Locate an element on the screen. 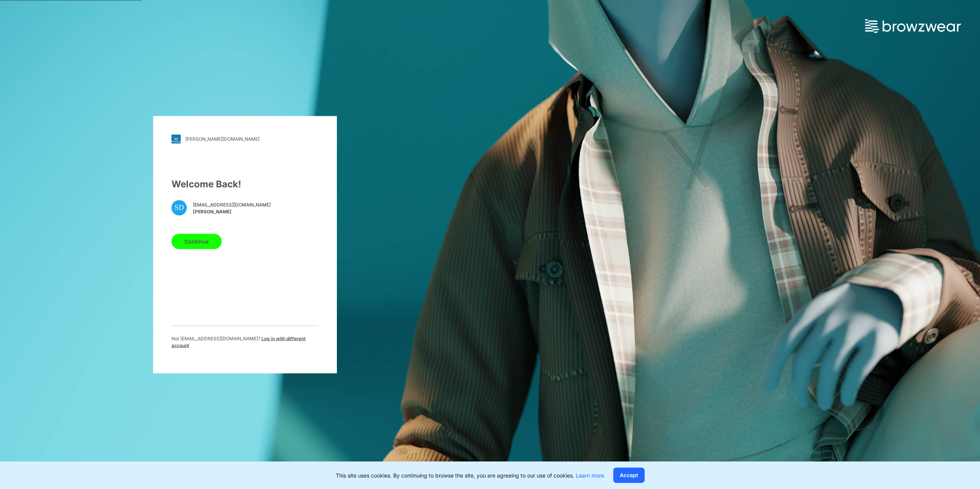 This screenshot has width=980, height=489. img: browzwear-logo.73288ffb.svg is located at coordinates (913, 26).